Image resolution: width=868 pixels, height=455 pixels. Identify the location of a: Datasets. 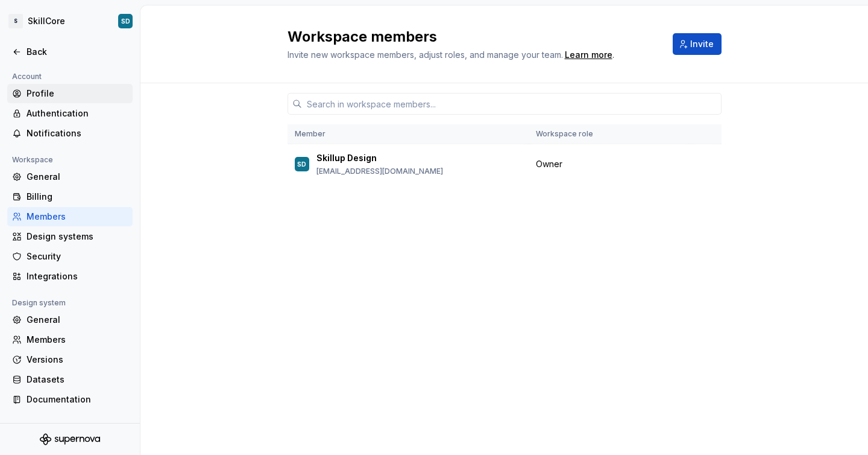
(70, 380).